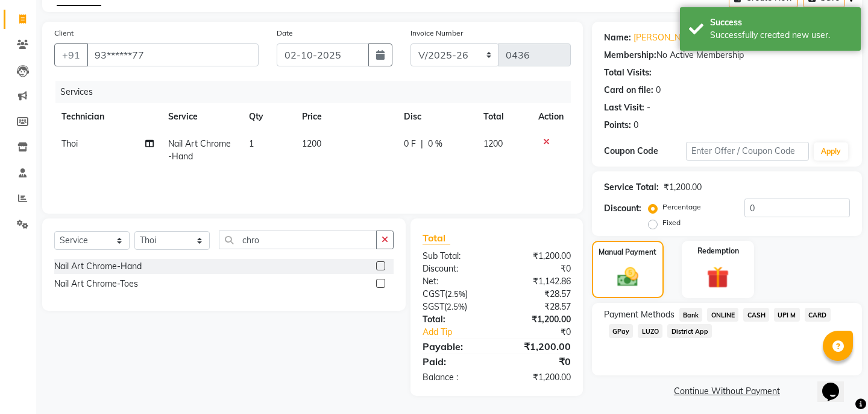 The image size is (868, 414). Describe the element at coordinates (455, 377) in the screenshot. I see `div: Balance :` at that location.